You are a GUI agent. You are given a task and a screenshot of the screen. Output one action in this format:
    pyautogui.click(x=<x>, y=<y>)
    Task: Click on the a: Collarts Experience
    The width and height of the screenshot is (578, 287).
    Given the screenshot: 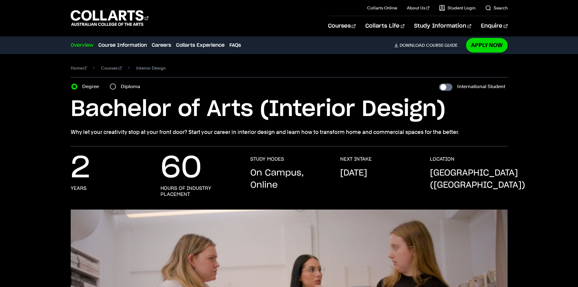 What is the action you would take?
    pyautogui.click(x=200, y=45)
    